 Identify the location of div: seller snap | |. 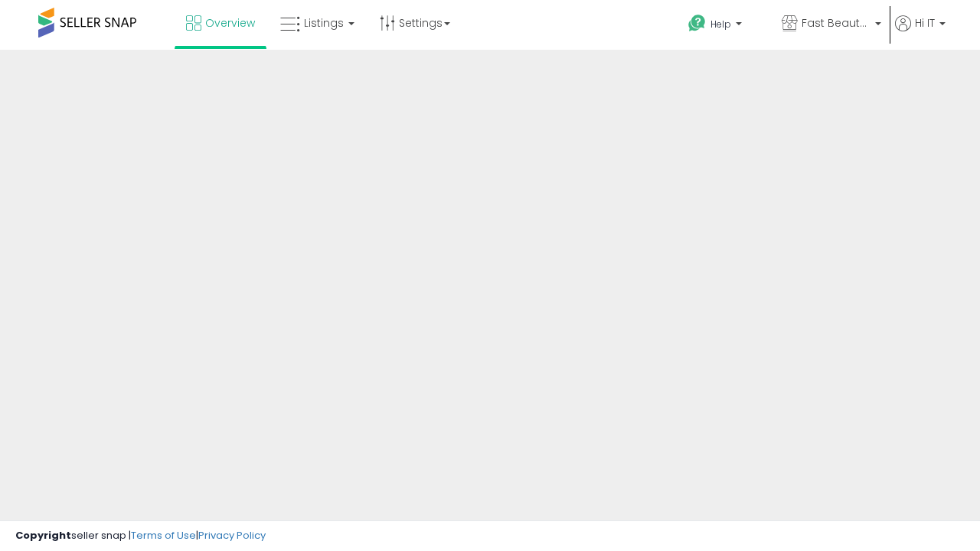
(140, 535).